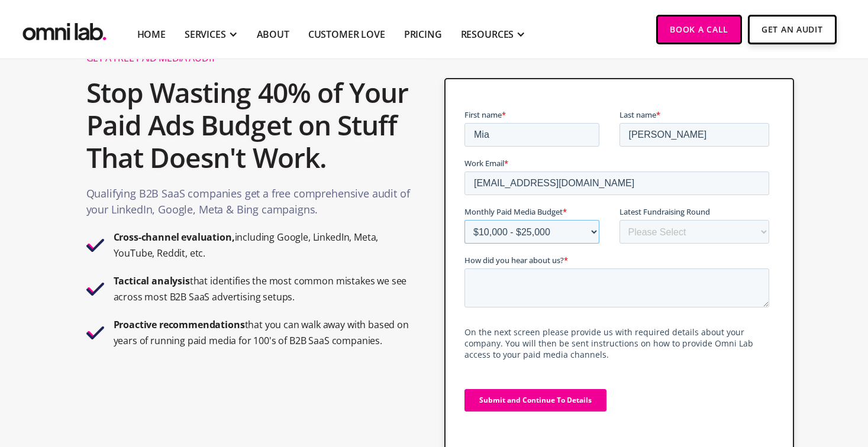 The width and height of the screenshot is (868, 447). I want to click on strong: including Google, LinkedIn, Meta, YouTube, Reddit, etc., so click(246, 245).